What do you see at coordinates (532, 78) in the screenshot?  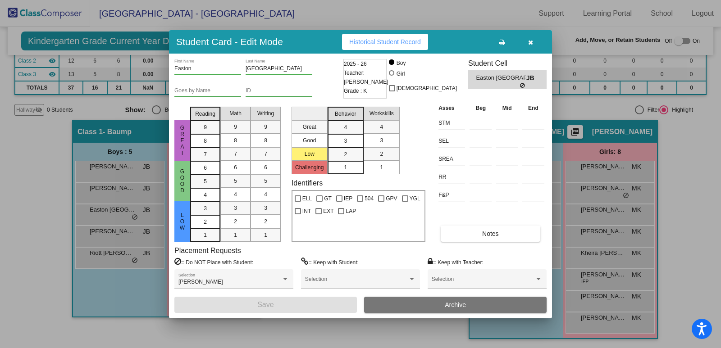 I see `span: JB` at bounding box center [532, 78].